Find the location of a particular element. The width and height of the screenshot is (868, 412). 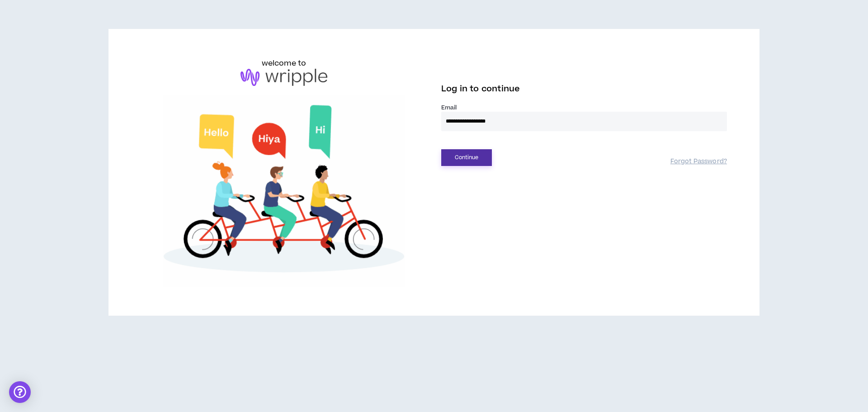

div: Open Intercom Messenger is located at coordinates (20, 392).